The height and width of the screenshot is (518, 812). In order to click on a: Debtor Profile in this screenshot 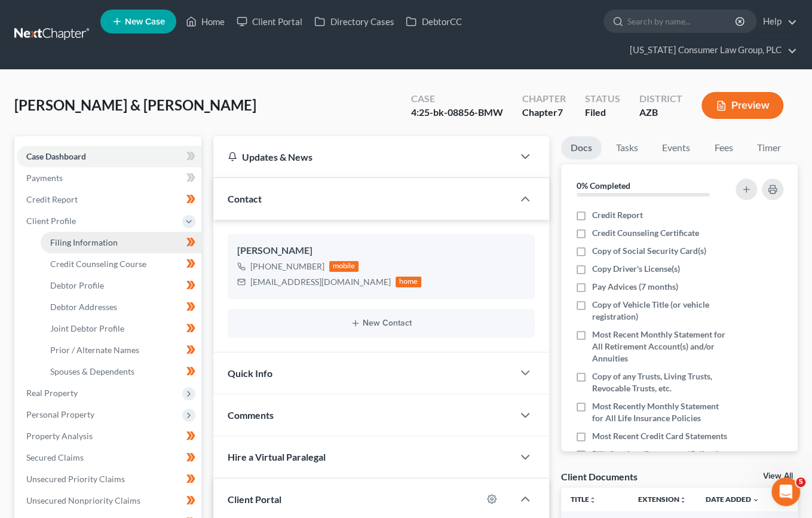, I will do `click(121, 286)`.